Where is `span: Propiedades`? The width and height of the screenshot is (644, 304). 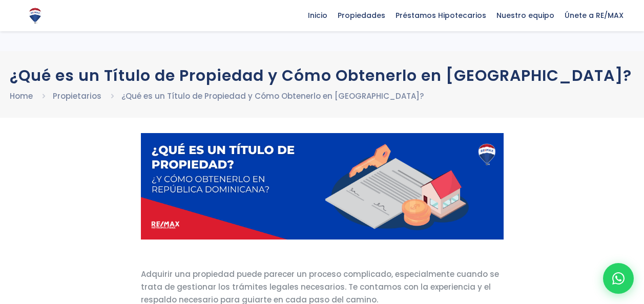
span: Propiedades is located at coordinates (361, 15).